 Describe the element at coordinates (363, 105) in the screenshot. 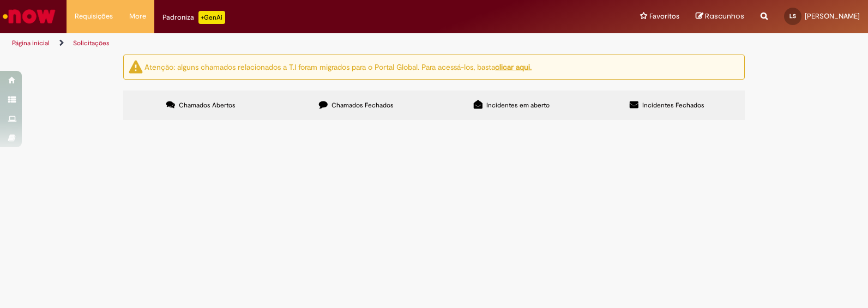

I see `span: Chamados Fechados` at that location.